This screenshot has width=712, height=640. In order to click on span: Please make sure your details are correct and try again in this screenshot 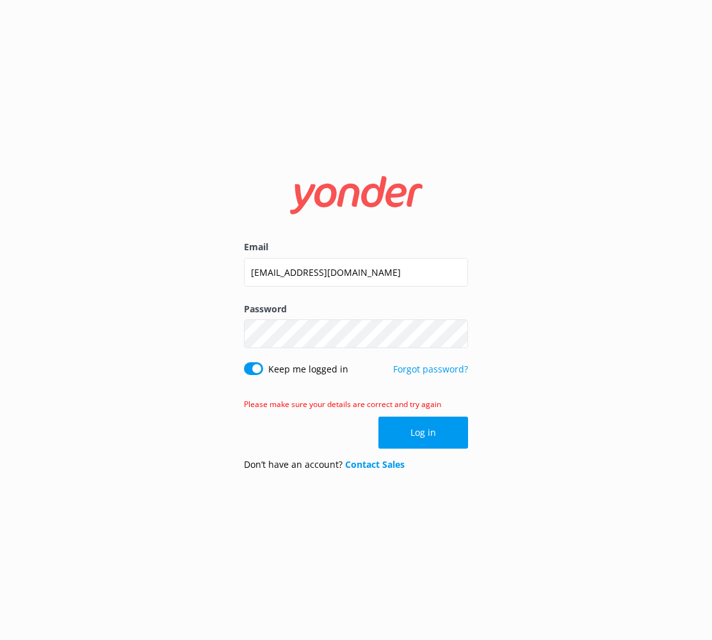, I will do `click(342, 404)`.